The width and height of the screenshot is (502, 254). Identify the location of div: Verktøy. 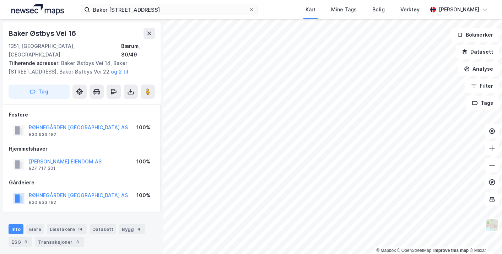
(410, 10).